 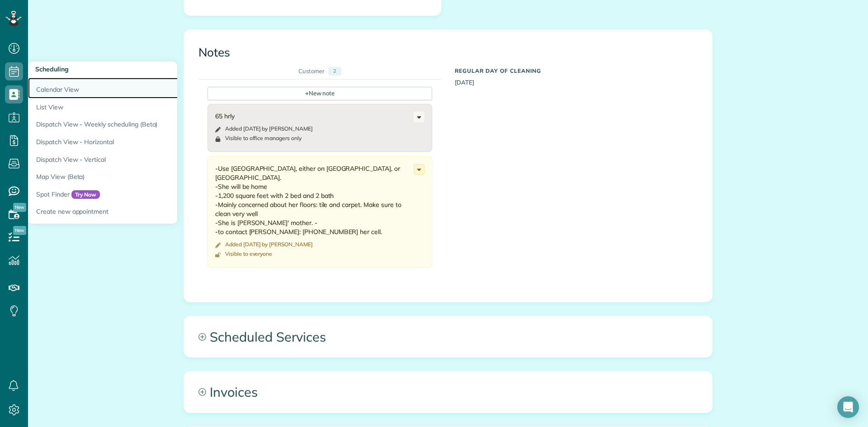 What do you see at coordinates (141, 125) in the screenshot?
I see `a: Dispatch View - Weekly scheduling (Beta)` at bounding box center [141, 125].